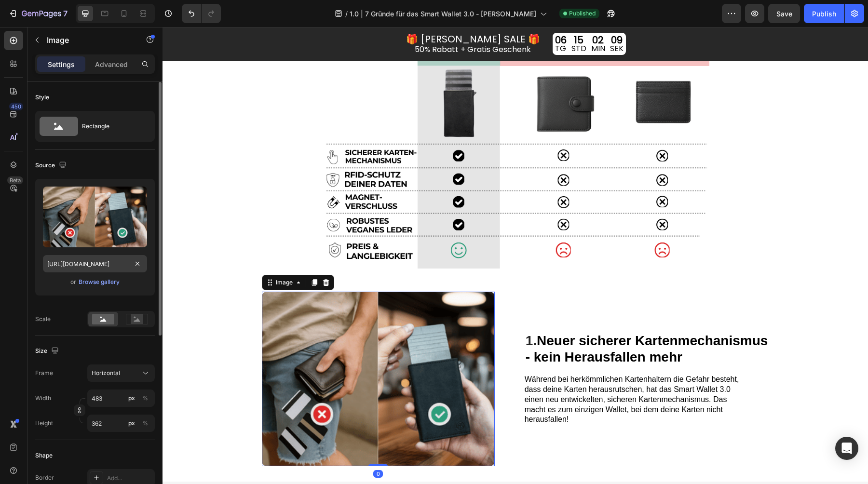  What do you see at coordinates (121, 373) in the screenshot?
I see `button: Horizontal` at bounding box center [121, 373].